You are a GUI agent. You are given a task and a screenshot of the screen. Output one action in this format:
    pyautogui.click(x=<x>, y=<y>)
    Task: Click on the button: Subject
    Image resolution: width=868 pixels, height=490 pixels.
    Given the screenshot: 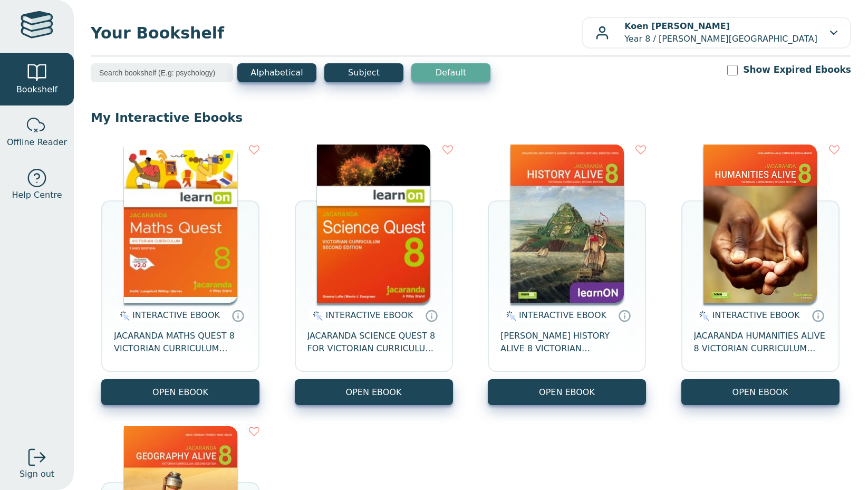 What is the action you would take?
    pyautogui.click(x=364, y=73)
    